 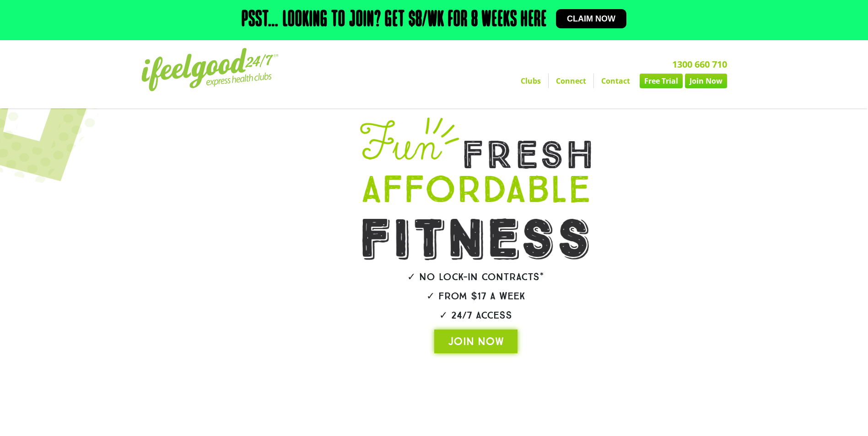 What do you see at coordinates (700, 64) in the screenshot?
I see `a: 1300 660 710` at bounding box center [700, 64].